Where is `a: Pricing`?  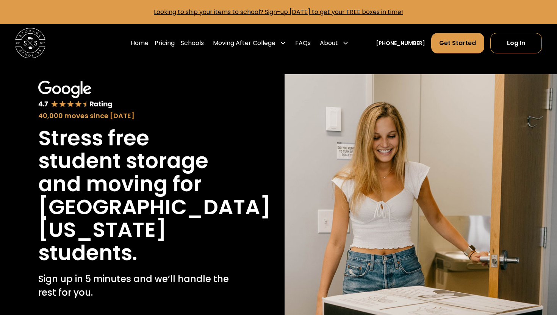 a: Pricing is located at coordinates (164, 43).